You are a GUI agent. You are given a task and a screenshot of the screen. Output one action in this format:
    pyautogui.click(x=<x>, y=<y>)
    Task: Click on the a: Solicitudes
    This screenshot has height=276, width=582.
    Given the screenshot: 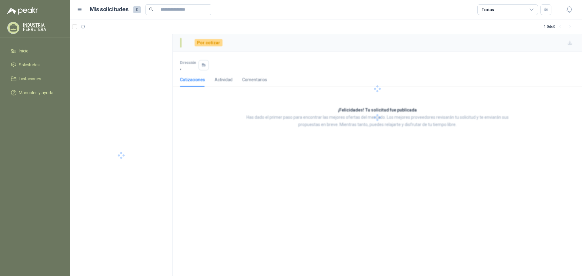 What is the action you would take?
    pyautogui.click(x=35, y=65)
    